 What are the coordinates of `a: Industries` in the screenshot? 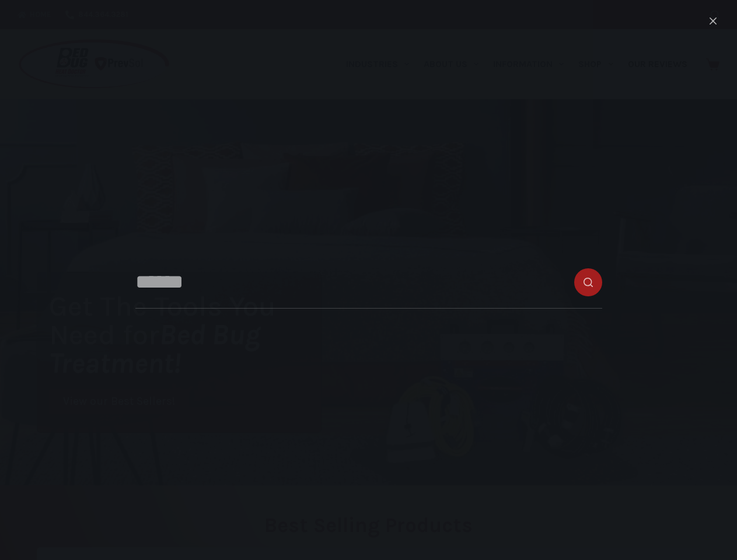 It's located at (377, 64).